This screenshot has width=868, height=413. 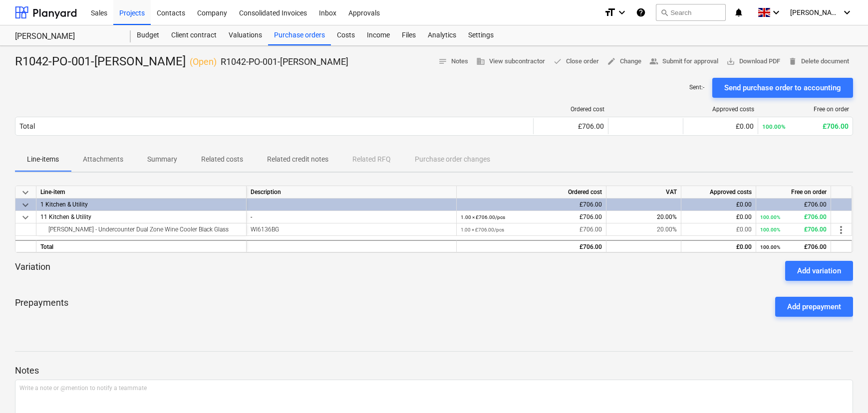 I want to click on p: Related credit notes, so click(x=297, y=159).